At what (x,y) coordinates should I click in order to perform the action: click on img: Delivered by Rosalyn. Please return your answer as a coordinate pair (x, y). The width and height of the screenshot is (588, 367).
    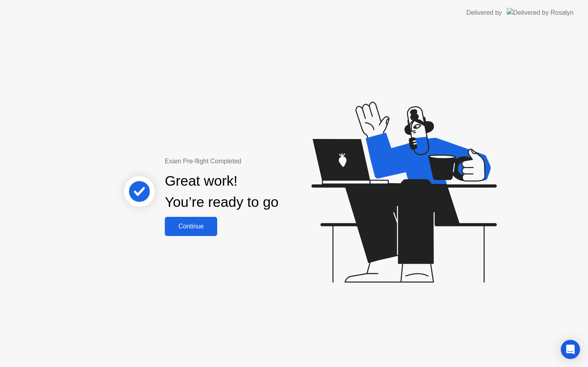
    Looking at the image, I should click on (540, 13).